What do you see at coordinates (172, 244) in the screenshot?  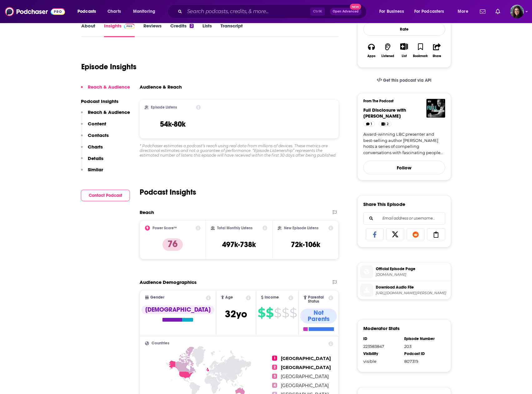 I see `p: 76` at bounding box center [172, 244].